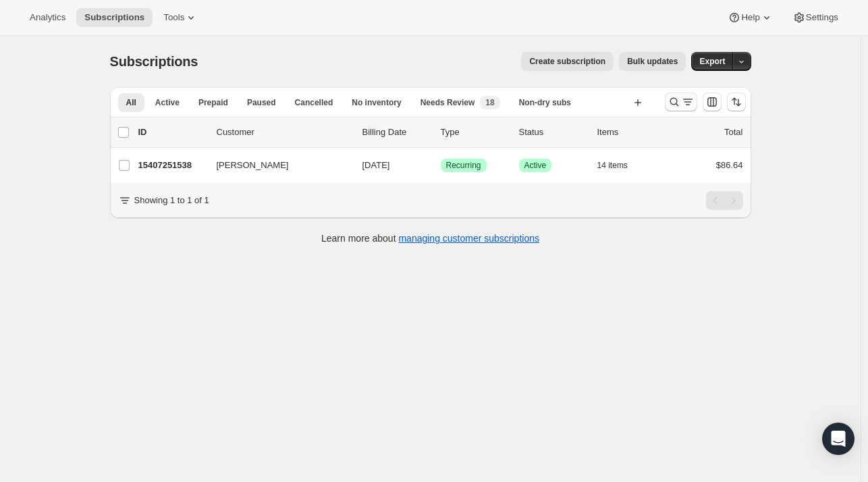  Describe the element at coordinates (171, 200) in the screenshot. I see `p: Showing 1 to 1 of 1` at that location.